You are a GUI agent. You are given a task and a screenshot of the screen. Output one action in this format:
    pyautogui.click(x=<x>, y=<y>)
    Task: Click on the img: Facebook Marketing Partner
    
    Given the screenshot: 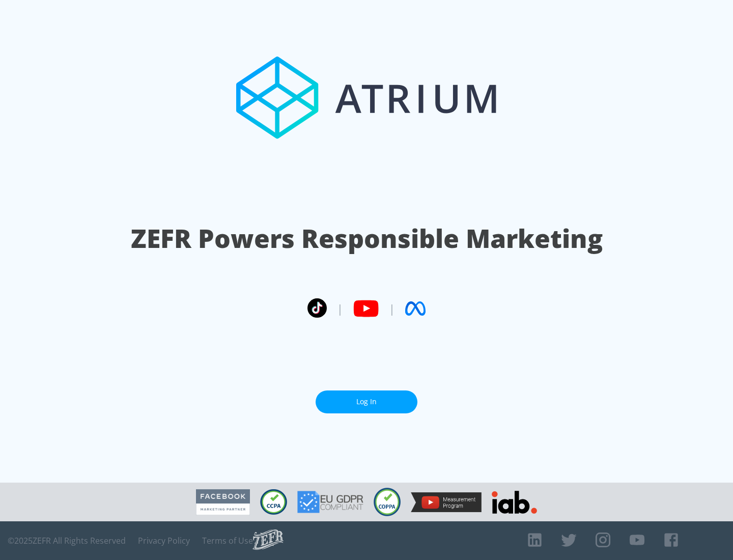 What is the action you would take?
    pyautogui.click(x=223, y=502)
    